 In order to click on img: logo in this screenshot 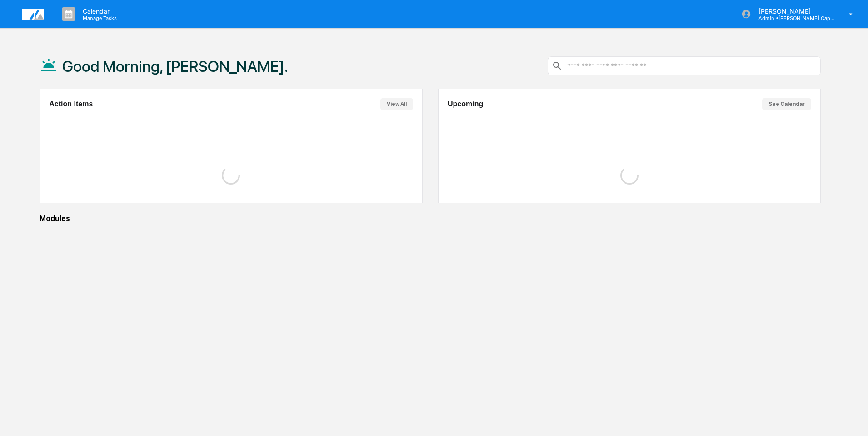, I will do `click(32, 14)`.